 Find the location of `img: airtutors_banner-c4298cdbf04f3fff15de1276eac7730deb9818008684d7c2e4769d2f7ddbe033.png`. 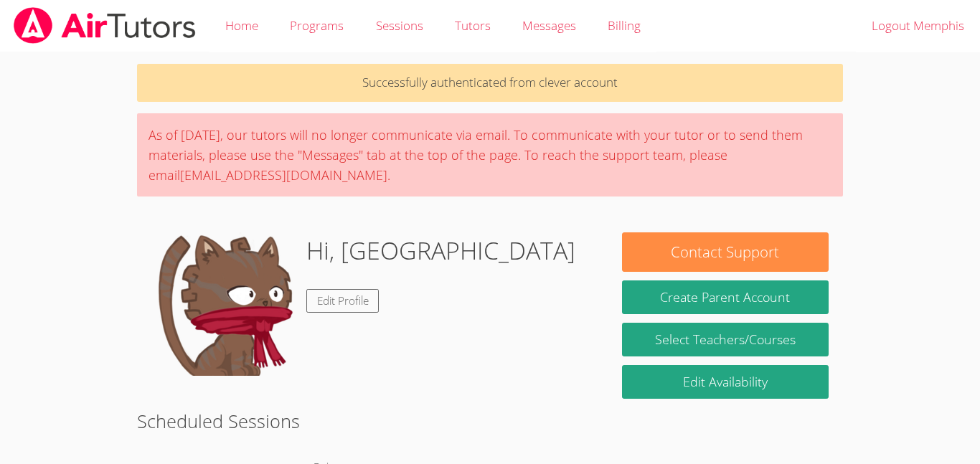

img: airtutors_banner-c4298cdbf04f3fff15de1276eac7730deb9818008684d7c2e4769d2f7ddbe033.png is located at coordinates (104, 25).